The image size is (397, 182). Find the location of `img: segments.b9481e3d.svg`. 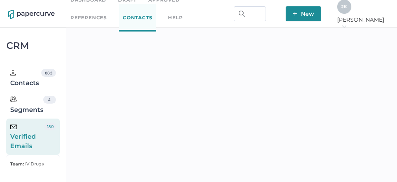

img: segments.b9481e3d.svg is located at coordinates (13, 99).